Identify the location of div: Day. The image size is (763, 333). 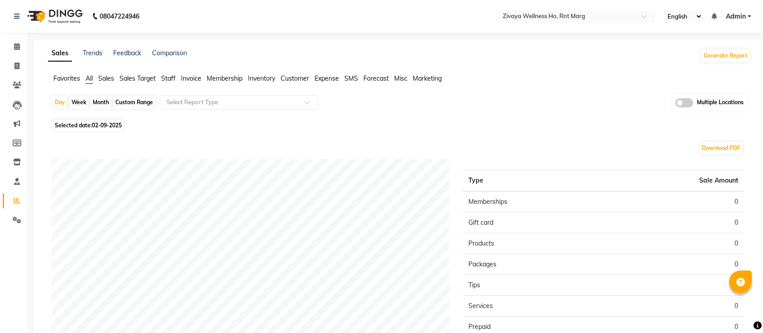
(60, 102).